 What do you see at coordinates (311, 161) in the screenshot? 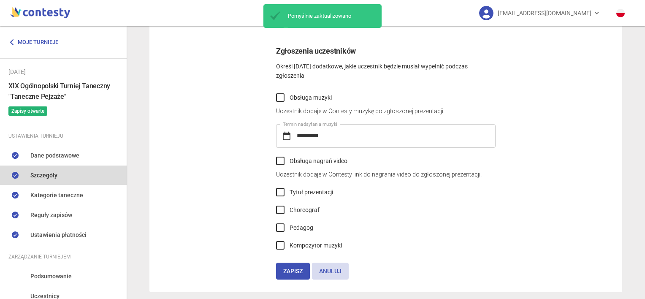
I see `label: Obsługa nagrań video` at bounding box center [311, 161].